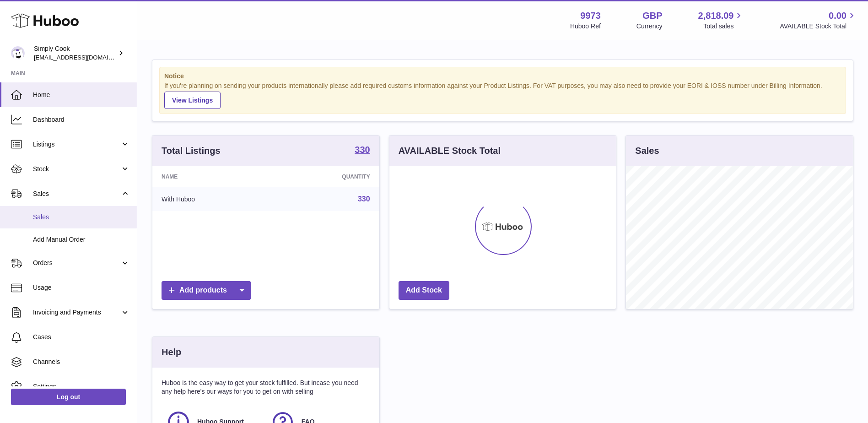 The height and width of the screenshot is (423, 868). What do you see at coordinates (585, 26) in the screenshot?
I see `div: Huboo Ref` at bounding box center [585, 26].